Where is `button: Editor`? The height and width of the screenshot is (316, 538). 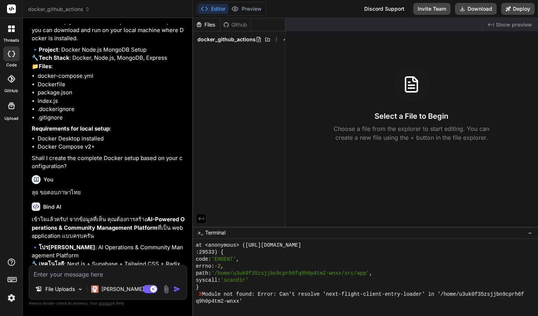 button: Editor is located at coordinates (213, 9).